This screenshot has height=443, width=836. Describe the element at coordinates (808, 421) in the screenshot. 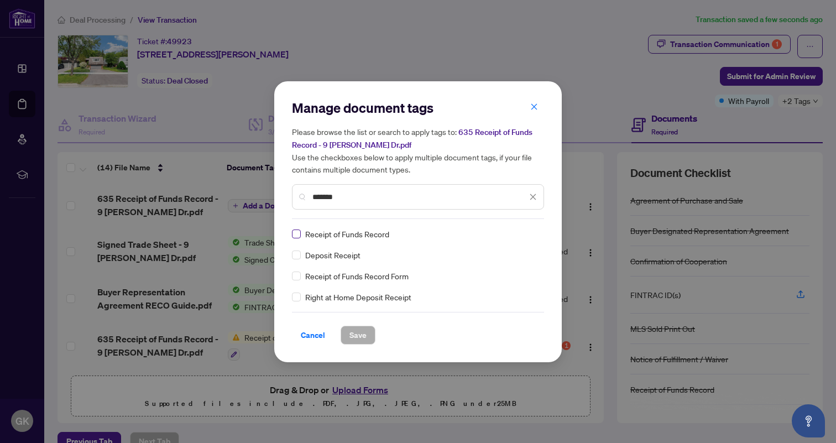

I see `button: Open asap` at that location.